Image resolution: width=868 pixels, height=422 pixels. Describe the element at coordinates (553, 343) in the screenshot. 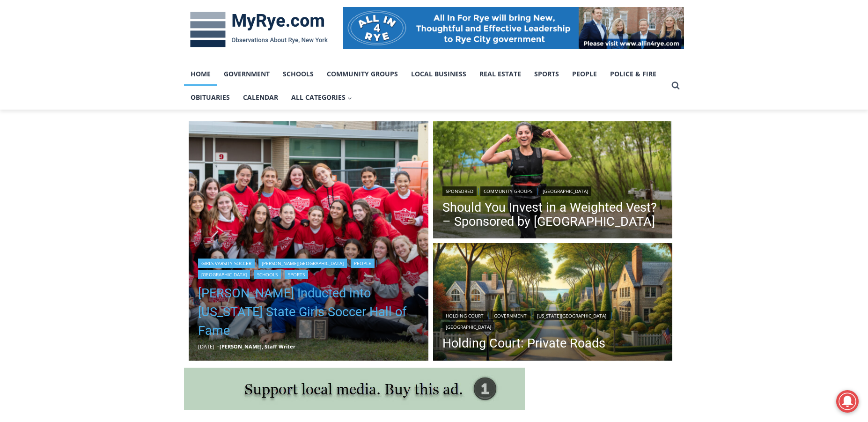

I see `a: Holding Court: Private Roads` at that location.